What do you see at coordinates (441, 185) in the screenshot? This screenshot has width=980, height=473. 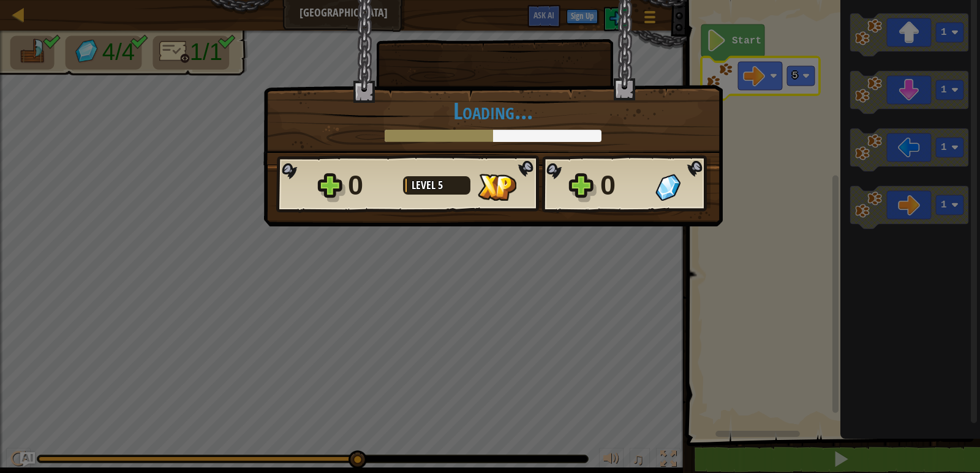 I see `span: 5` at bounding box center [441, 185].